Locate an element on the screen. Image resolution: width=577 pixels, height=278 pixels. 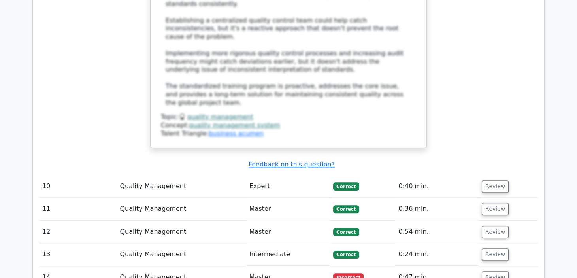
td: 12 is located at coordinates (78, 232).